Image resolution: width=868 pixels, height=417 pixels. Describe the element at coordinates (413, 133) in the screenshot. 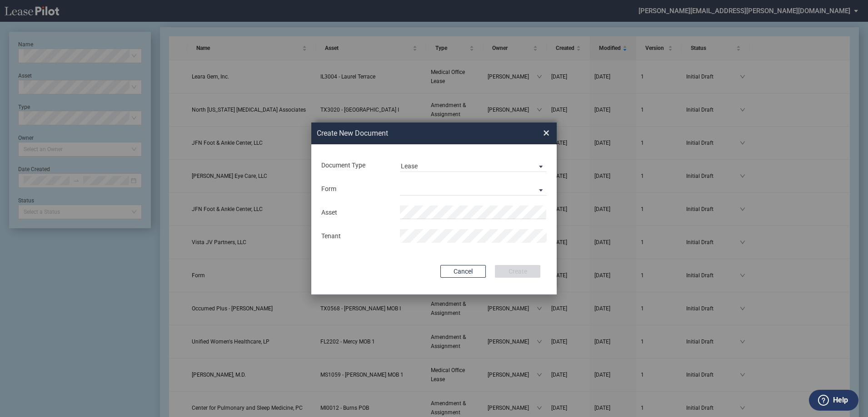

I see `h2: Create New Document` at that location.